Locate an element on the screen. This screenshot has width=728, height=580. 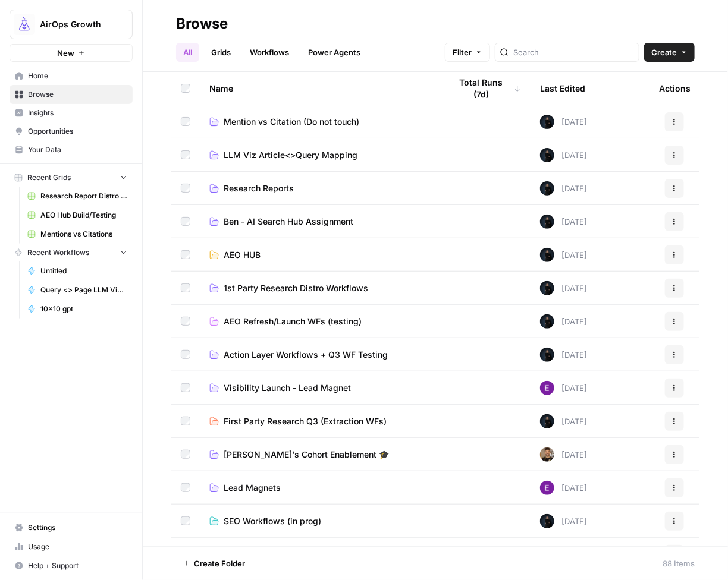
a: Ben - AI Search Hub Assignment is located at coordinates (321, 221).